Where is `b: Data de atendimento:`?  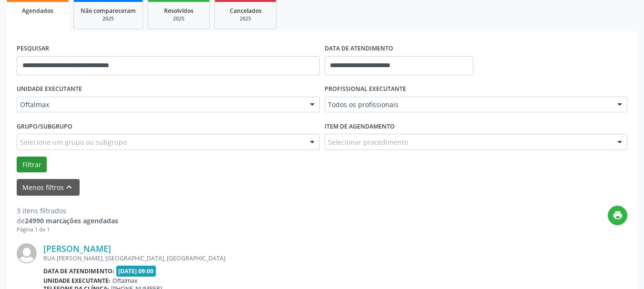
b: Data de atendimento: is located at coordinates (79, 271).